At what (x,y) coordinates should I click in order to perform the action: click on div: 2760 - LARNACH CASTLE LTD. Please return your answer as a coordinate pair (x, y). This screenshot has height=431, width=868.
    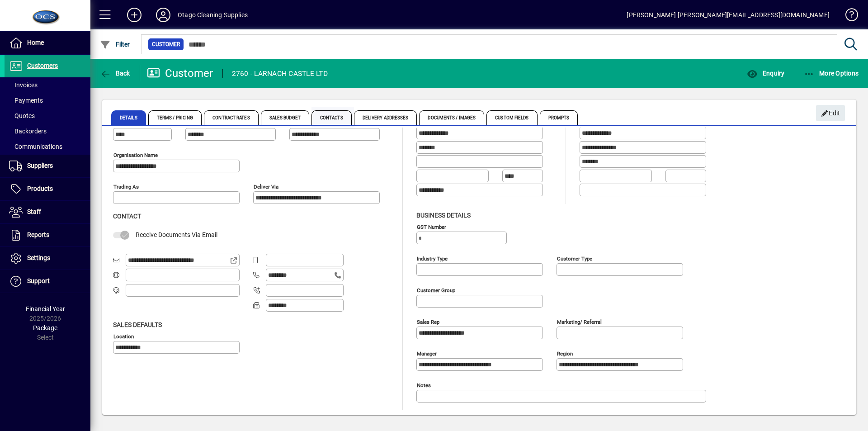
    Looking at the image, I should click on (280, 73).